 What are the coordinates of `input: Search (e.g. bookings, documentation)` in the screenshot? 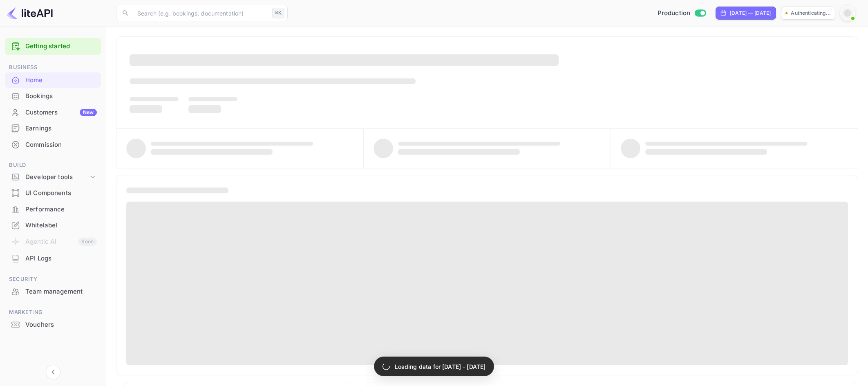 It's located at (201, 13).